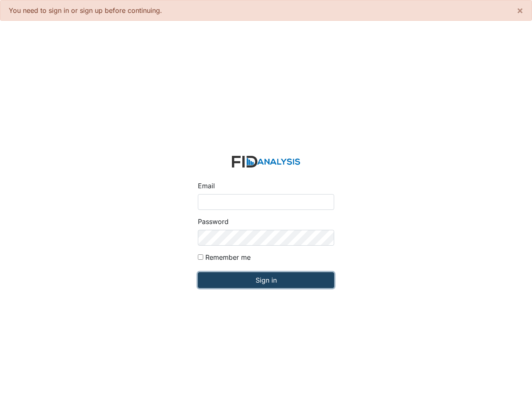  Describe the element at coordinates (266, 162) in the screenshot. I see `img: logo-2fc8c6e3336f68795322cb6e9a2b9007179b544421de10c17bdaae8622450297.svg` at that location.